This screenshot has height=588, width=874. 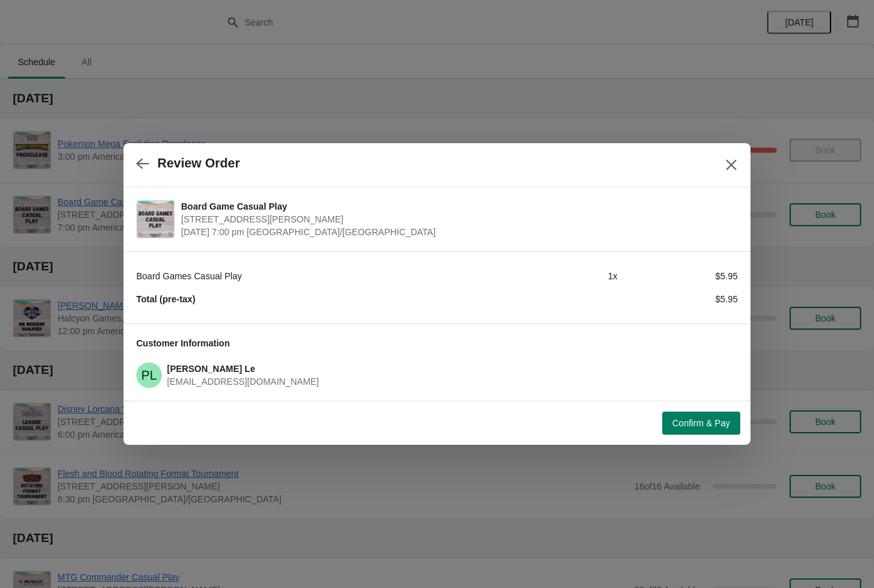 What do you see at coordinates (557, 276) in the screenshot?
I see `div: 1 x` at bounding box center [557, 276].